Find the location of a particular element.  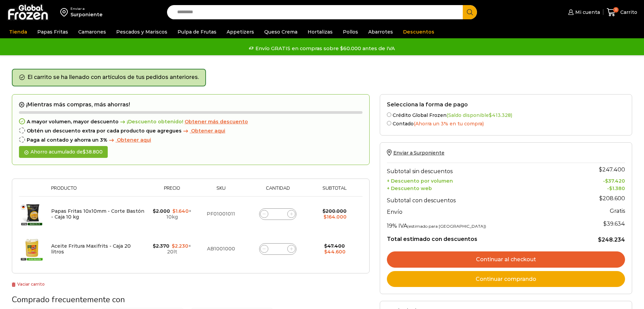

td: PF01001011 is located at coordinates (221, 214).